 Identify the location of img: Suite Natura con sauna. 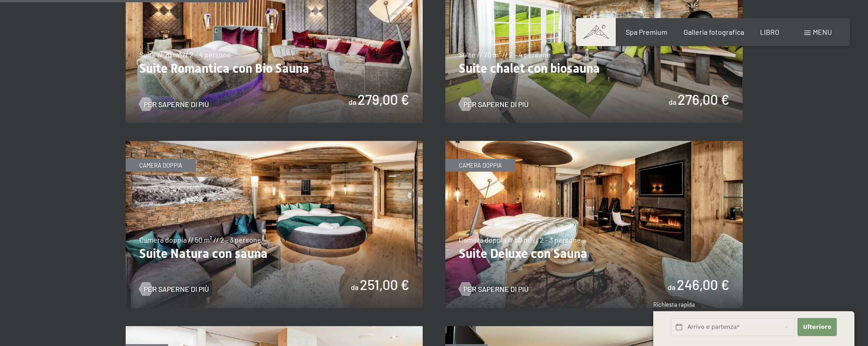
(274, 225).